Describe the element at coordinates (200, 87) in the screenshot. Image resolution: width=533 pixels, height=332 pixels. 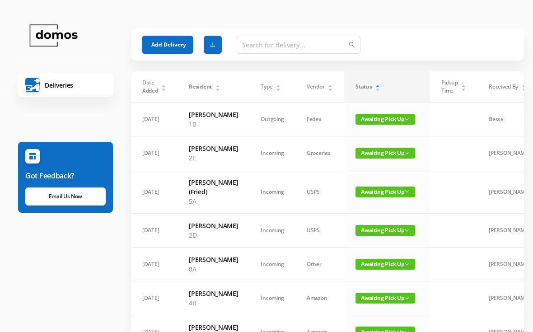
I see `span: Resident` at that location.